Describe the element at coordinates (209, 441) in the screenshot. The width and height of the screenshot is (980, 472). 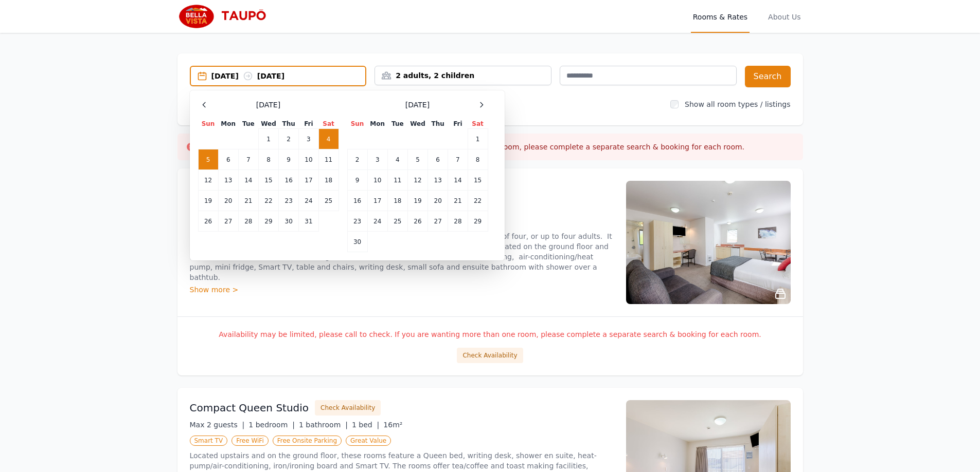
I see `span: Smart TV` at that location.